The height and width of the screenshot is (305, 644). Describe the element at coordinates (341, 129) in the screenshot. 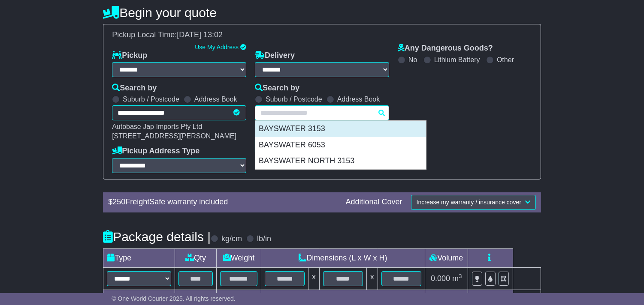

I see `div: BAYSWATER 3153` at that location.